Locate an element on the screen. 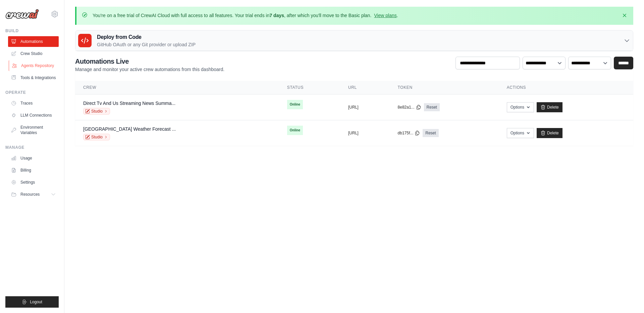 This screenshot has width=644, height=313. button: db175f... is located at coordinates (409, 133).